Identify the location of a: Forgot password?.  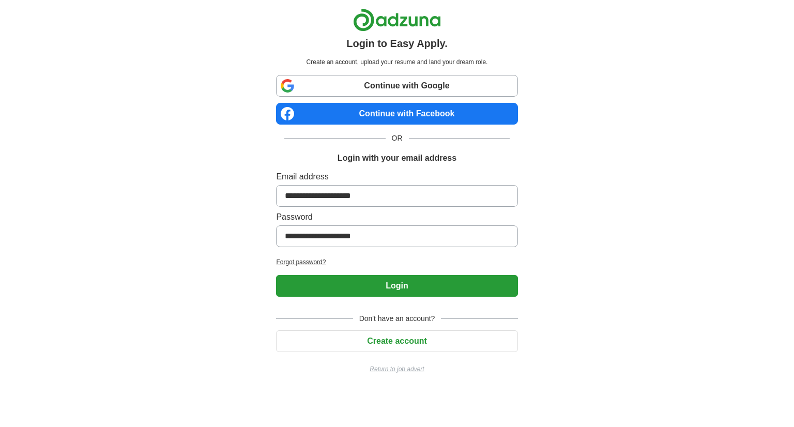
(396, 262).